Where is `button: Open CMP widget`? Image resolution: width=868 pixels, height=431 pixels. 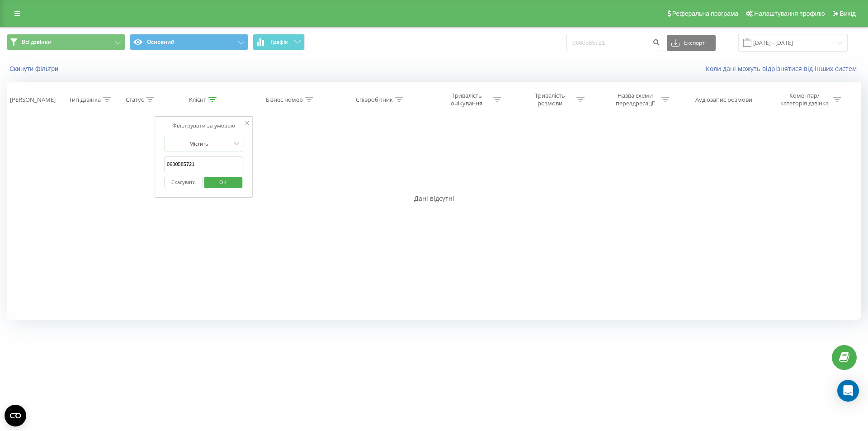
button: Open CMP widget is located at coordinates (15, 416).